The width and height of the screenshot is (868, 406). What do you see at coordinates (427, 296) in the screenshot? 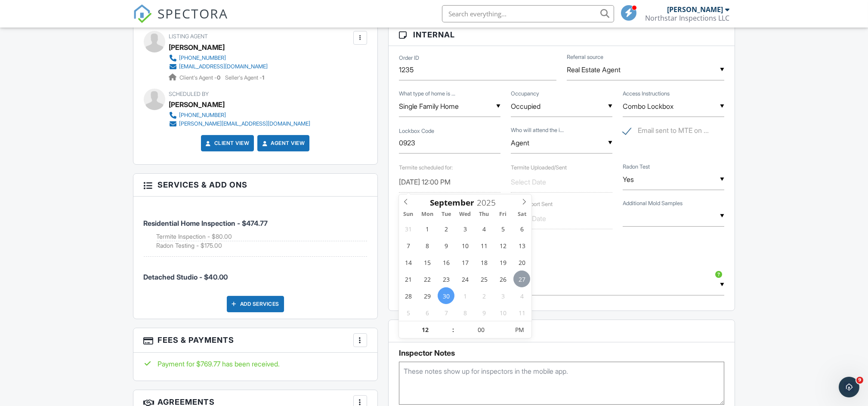
I see `span: September 29, 2025` at bounding box center [427, 296].